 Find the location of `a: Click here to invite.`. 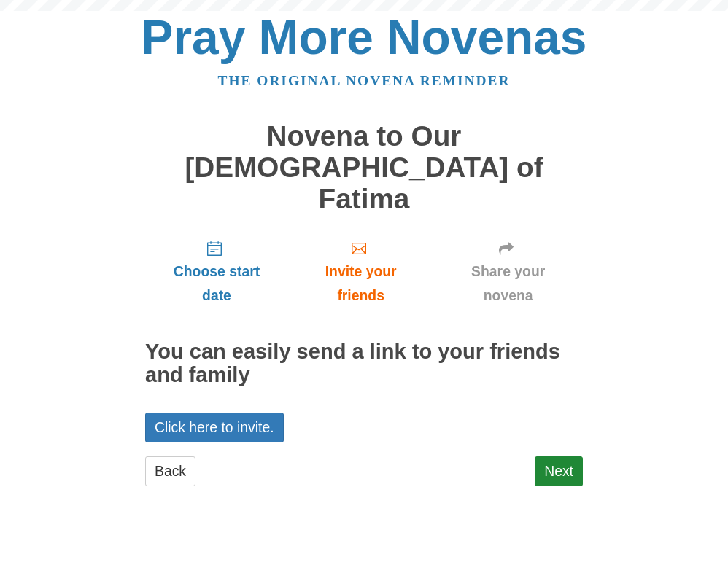

a: Click here to invite. is located at coordinates (214, 427).